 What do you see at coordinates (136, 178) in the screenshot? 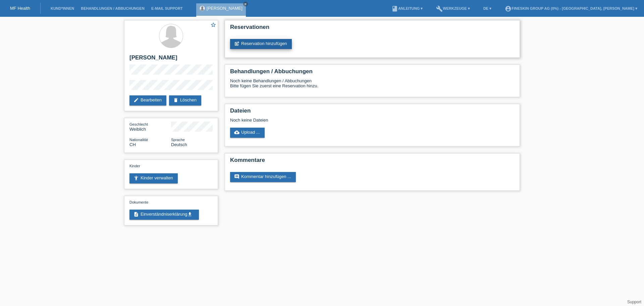
I see `i: accessibility_new` at bounding box center [136, 178].